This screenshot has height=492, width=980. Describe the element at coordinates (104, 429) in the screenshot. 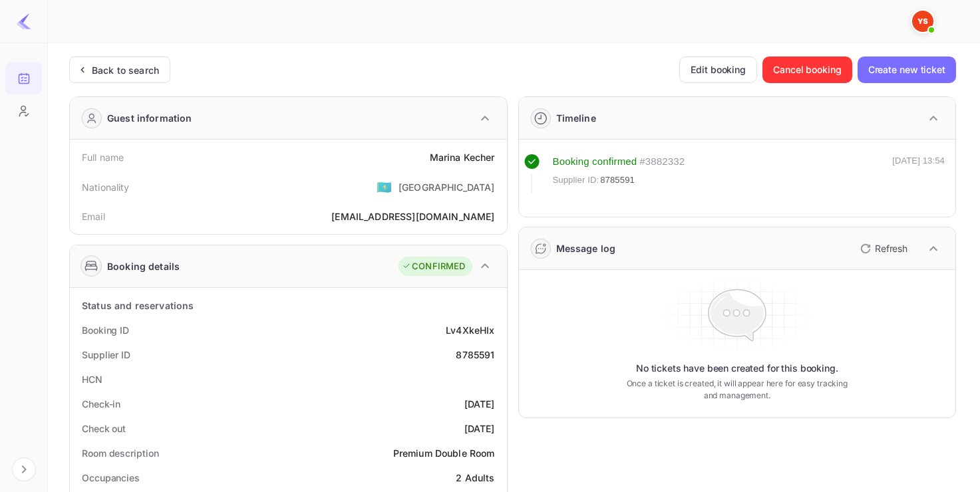

I see `div: Check out` at that location.